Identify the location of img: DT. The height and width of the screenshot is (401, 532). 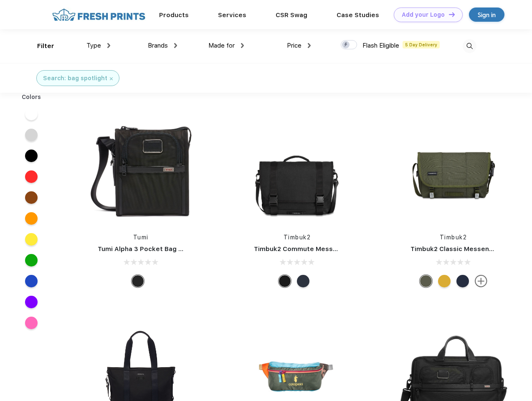
(452, 14).